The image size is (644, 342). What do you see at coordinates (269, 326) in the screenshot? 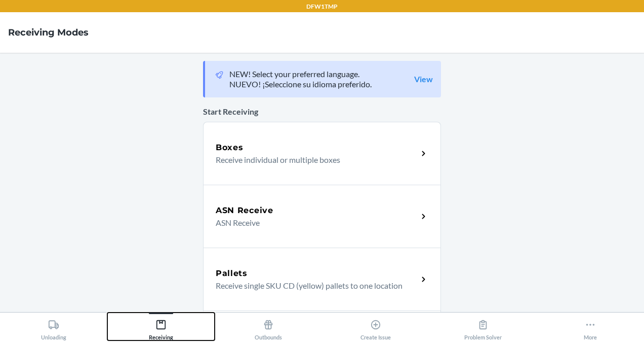
I see `button: Outbounds` at bounding box center [269, 326].